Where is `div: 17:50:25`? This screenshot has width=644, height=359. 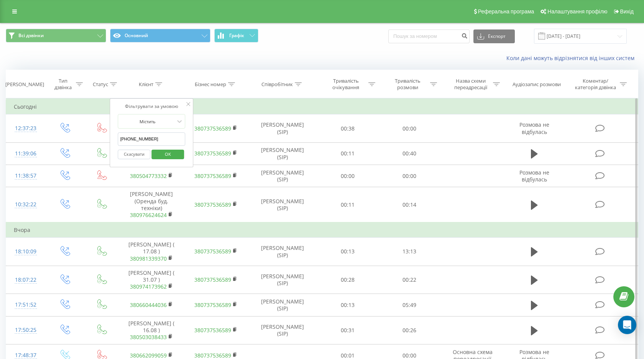 div: 17:50:25 is located at coordinates (26, 330).